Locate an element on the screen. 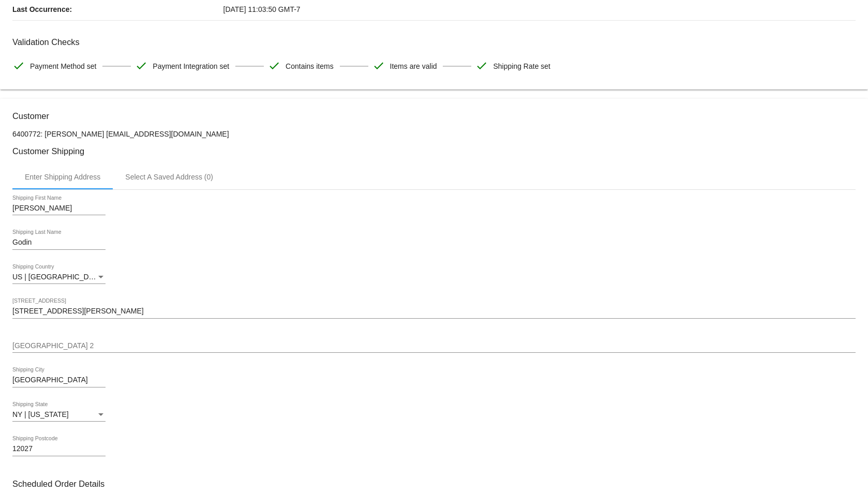 The image size is (868, 493). mat-select: Shipping State is located at coordinates (59, 415).